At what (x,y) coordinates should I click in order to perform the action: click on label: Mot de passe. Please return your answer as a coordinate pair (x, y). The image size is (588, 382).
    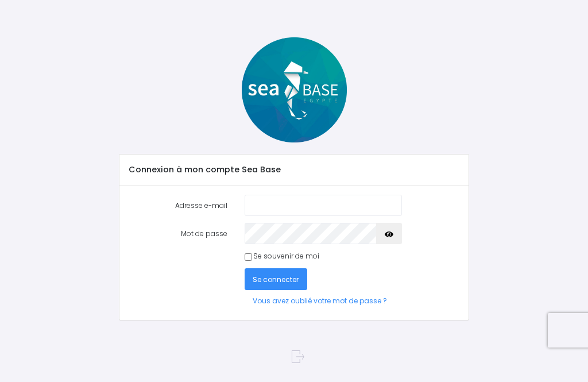
    Looking at the image, I should click on (177, 234).